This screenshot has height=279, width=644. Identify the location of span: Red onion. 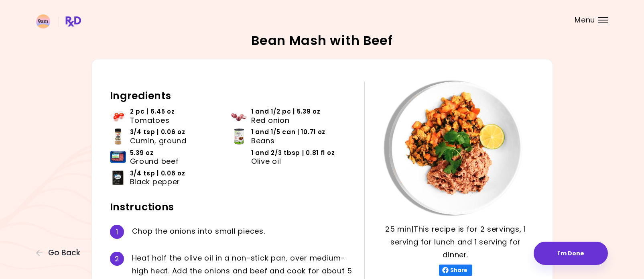
(270, 121).